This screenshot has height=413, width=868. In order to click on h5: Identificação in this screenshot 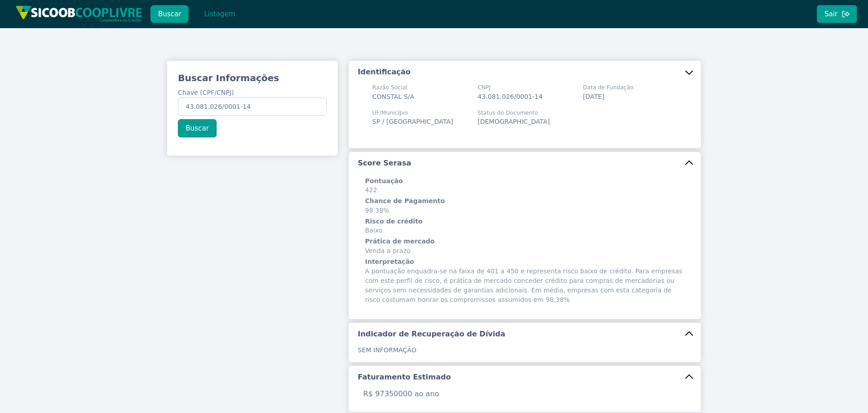, I will do `click(384, 72)`.